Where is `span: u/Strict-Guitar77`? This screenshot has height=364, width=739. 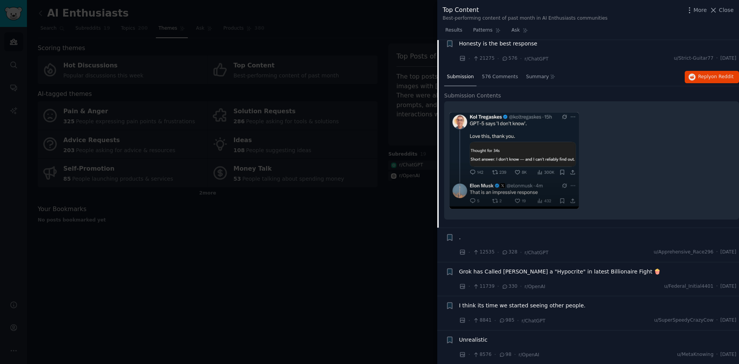
span: u/Strict-Guitar77 is located at coordinates (693, 58).